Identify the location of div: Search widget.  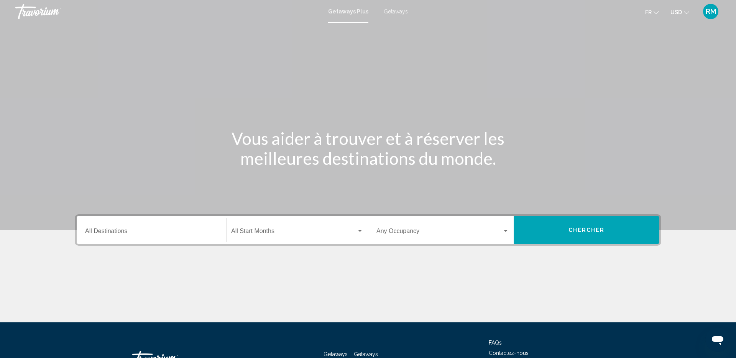
(368, 230).